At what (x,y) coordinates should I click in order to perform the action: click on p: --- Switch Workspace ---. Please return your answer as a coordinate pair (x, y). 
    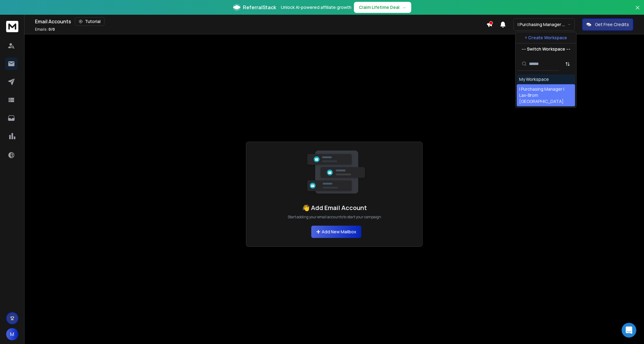
    Looking at the image, I should click on (546, 49).